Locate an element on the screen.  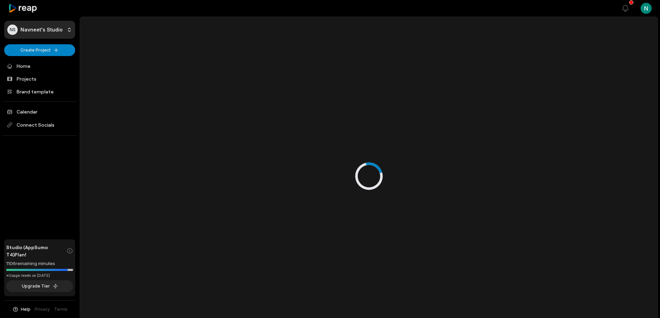
a: Projects is located at coordinates (39, 79).